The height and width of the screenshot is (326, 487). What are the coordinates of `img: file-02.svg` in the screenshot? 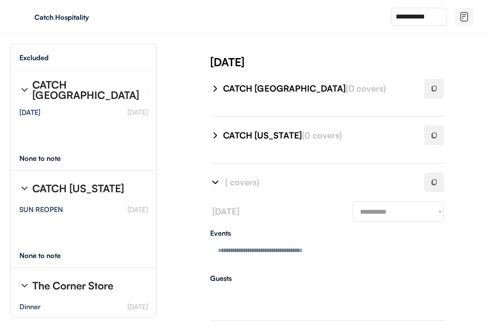 It's located at (464, 17).